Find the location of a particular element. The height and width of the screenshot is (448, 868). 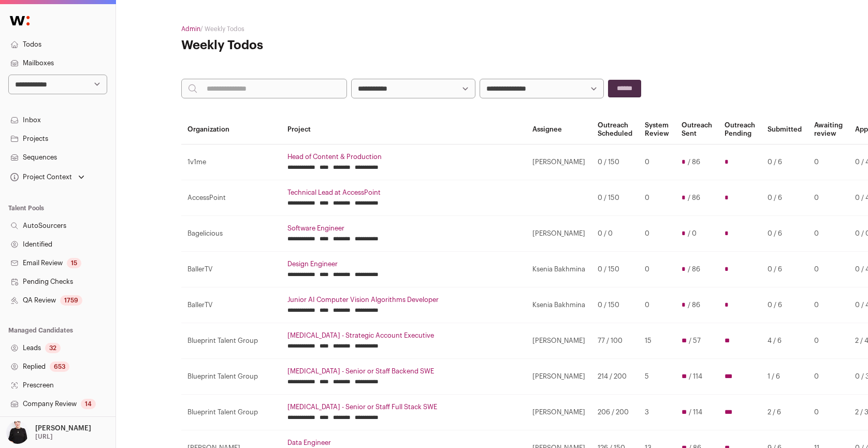

td: 15 is located at coordinates (656, 341).